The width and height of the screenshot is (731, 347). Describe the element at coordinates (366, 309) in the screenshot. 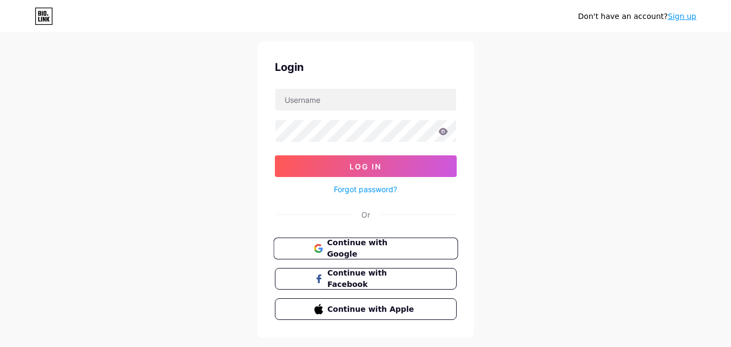

I see `button: Continue with Apple` at that location.